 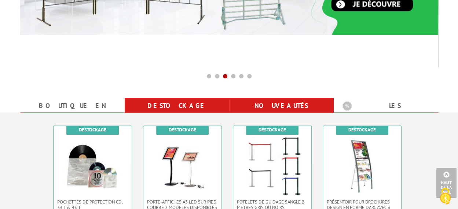 What do you see at coordinates (92, 166) in the screenshot?
I see `img: Pochettes de protection CD, 33 T & 45 T` at bounding box center [92, 166].